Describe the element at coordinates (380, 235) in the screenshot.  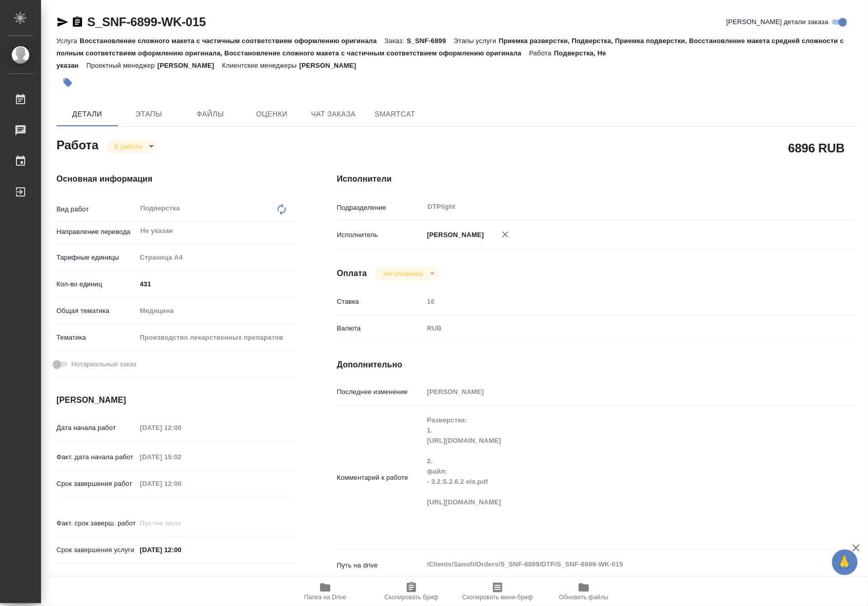
I see `p: Исполнитель` at that location.